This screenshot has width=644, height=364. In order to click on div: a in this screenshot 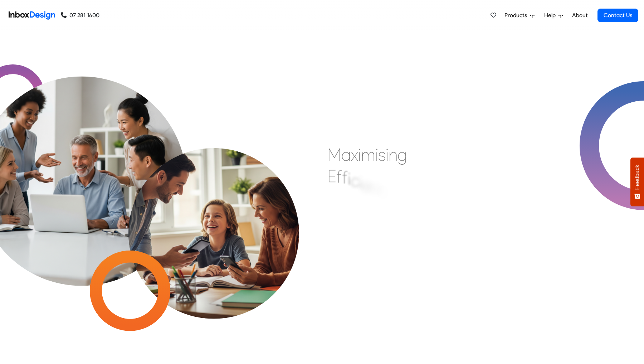, I will do `click(346, 155)`.